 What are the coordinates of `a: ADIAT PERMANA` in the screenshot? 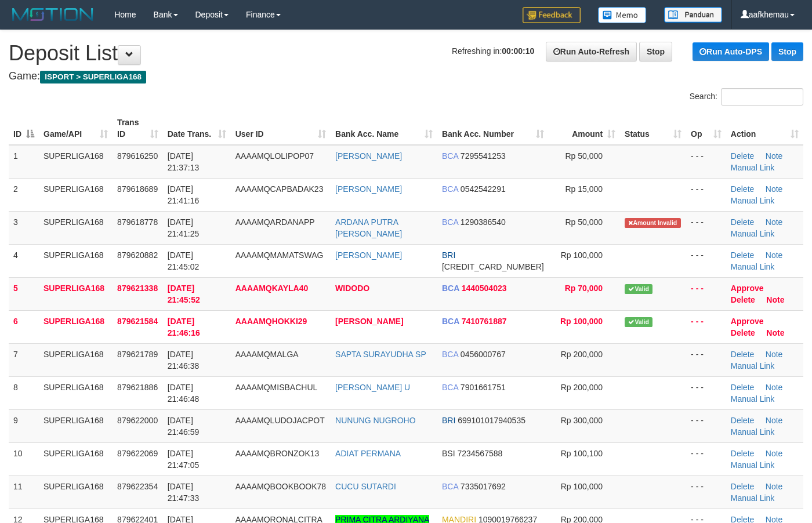 It's located at (368, 453).